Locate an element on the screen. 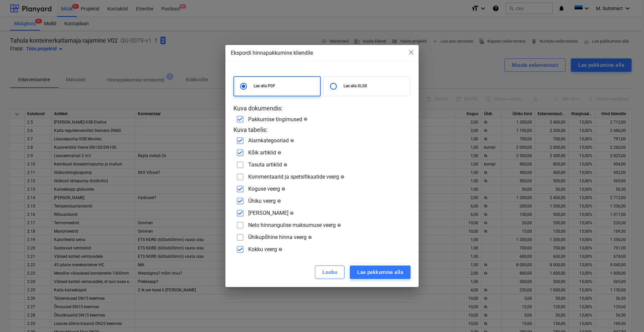 The width and height of the screenshot is (644, 332). div: Kommentaarid ja spetsifikaatide veerg is located at coordinates (296, 177).